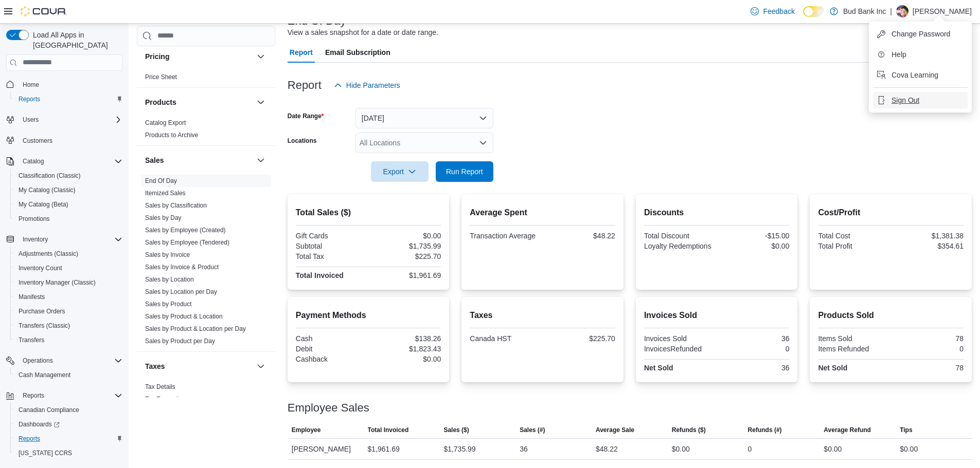 The width and height of the screenshot is (980, 468). I want to click on span: Sales ($), so click(456, 430).